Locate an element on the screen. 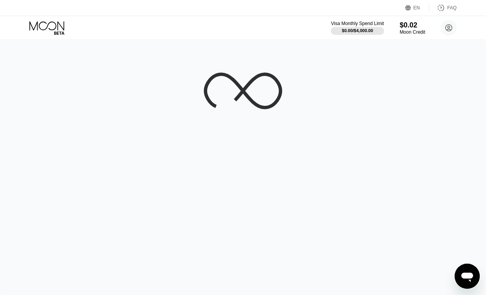 This screenshot has width=486, height=295. div: $0.02 is located at coordinates (413, 25).